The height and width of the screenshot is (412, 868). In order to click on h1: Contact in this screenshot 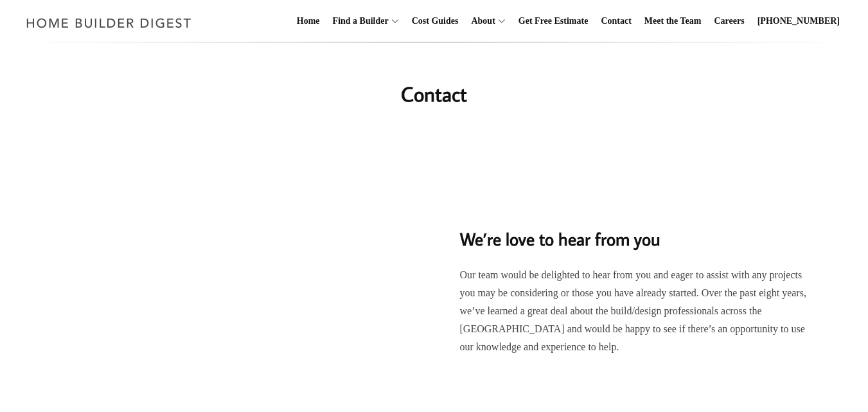, I will do `click(435, 94)`.